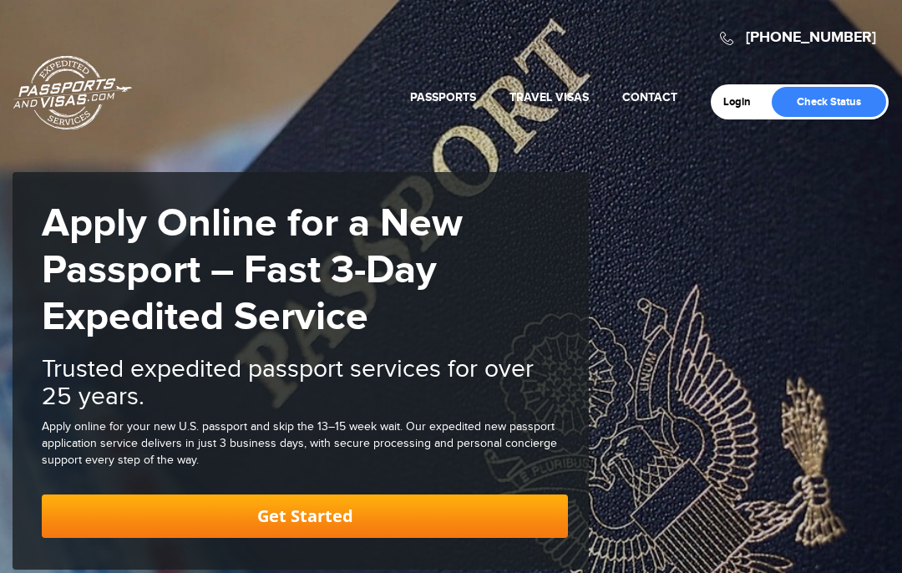 This screenshot has height=573, width=902. Describe the element at coordinates (829, 102) in the screenshot. I see `a: Check Status` at that location.